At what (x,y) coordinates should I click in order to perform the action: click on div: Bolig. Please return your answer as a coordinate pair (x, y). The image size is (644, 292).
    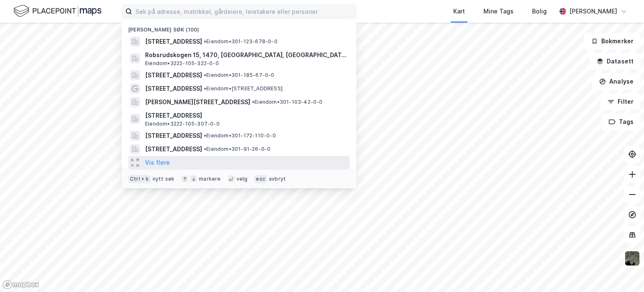
    Looking at the image, I should click on (539, 11).